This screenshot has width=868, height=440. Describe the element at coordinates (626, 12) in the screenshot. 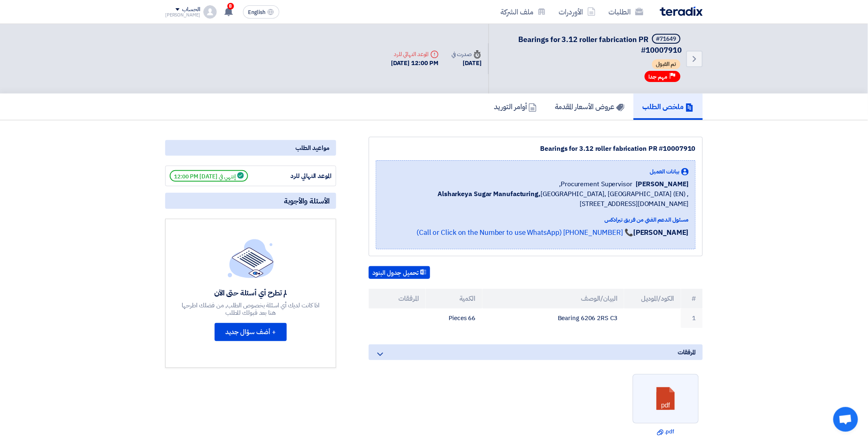

I see `a: الطلبات` at that location.